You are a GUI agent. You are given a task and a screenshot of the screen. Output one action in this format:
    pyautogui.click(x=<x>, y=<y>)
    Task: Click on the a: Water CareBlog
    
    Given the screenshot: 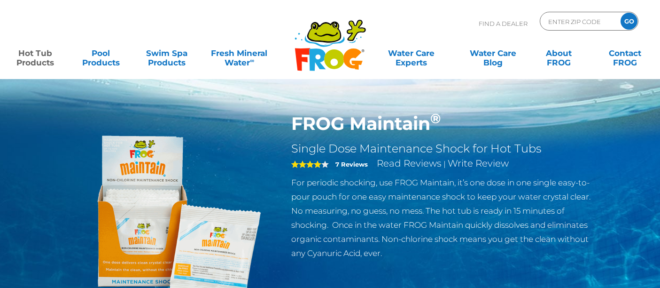 What is the action you would take?
    pyautogui.click(x=493, y=53)
    